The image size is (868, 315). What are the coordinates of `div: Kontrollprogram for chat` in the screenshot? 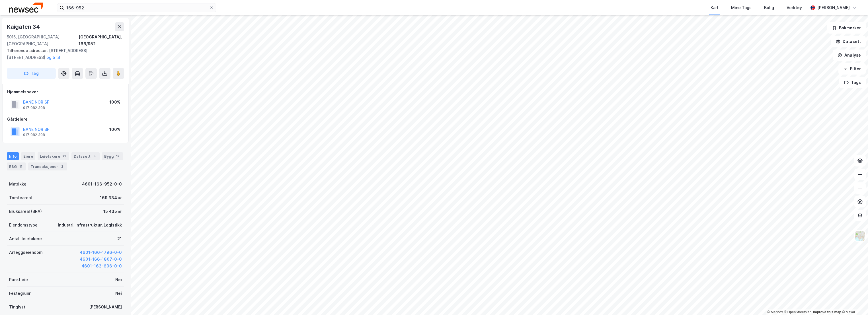 It's located at (853, 301).